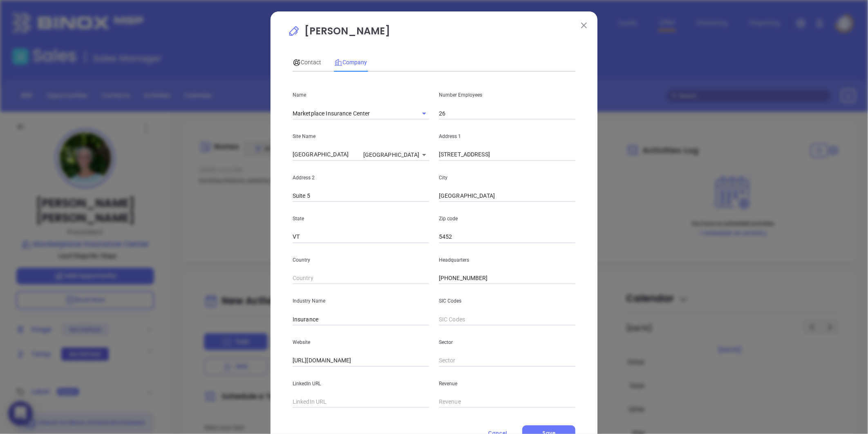 The image size is (868, 434). What do you see at coordinates (507, 95) in the screenshot?
I see `p: Number Employees` at bounding box center [507, 95].